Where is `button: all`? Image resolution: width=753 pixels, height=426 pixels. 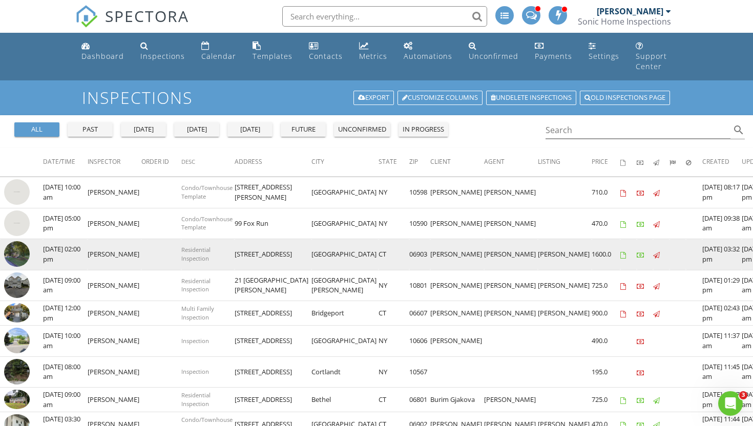
button: all is located at coordinates (37, 130).